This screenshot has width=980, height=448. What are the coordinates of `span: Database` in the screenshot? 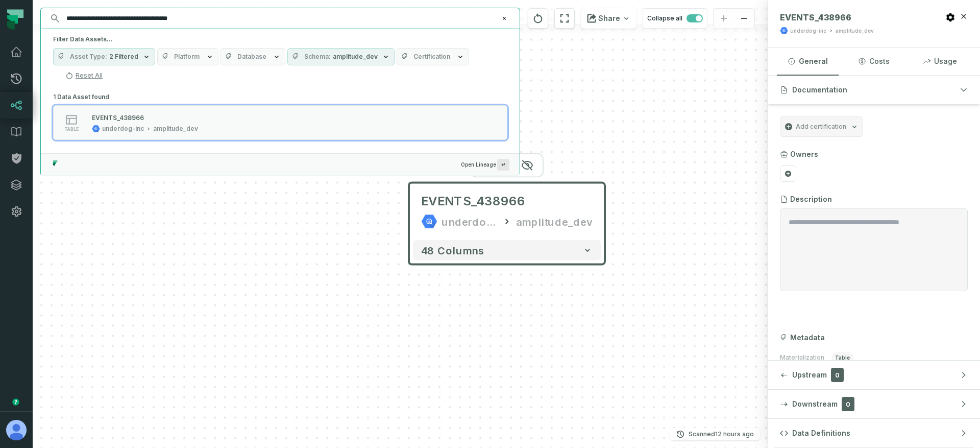 It's located at (252, 57).